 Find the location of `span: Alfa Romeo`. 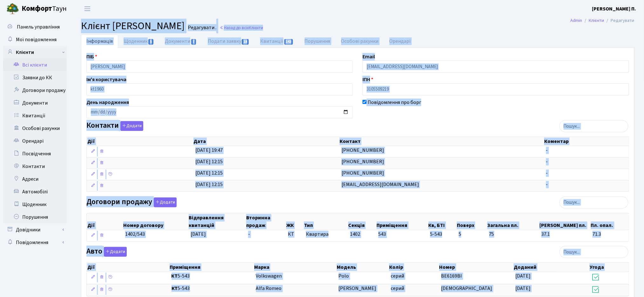

span: Alfa Romeo is located at coordinates (269, 289).